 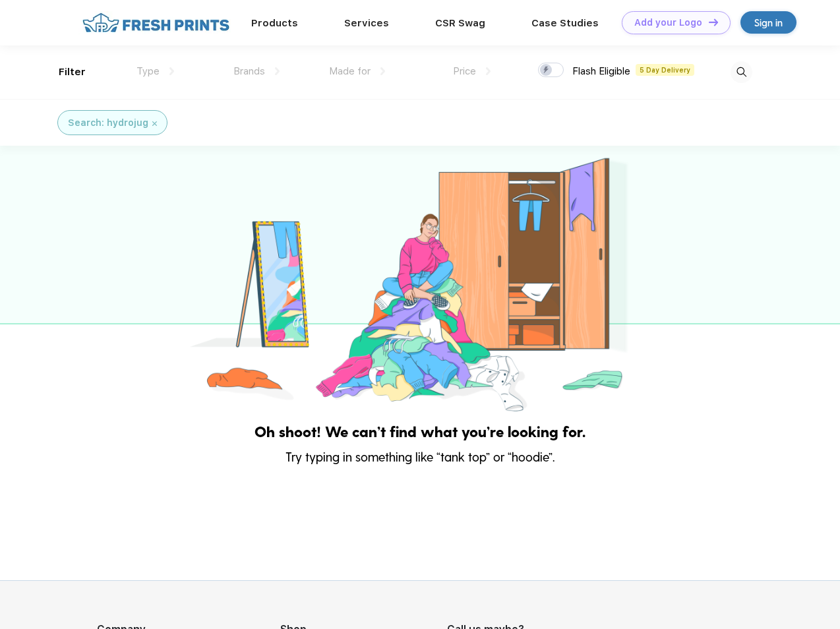 What do you see at coordinates (108, 122) in the screenshot?
I see `div: Search: hydrojug` at bounding box center [108, 122].